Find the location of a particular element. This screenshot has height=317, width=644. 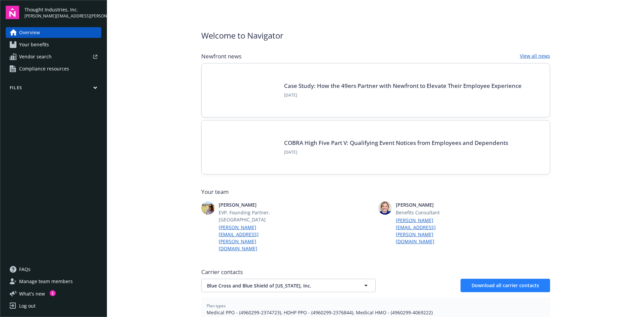

a: Manage team members is located at coordinates (53, 281).